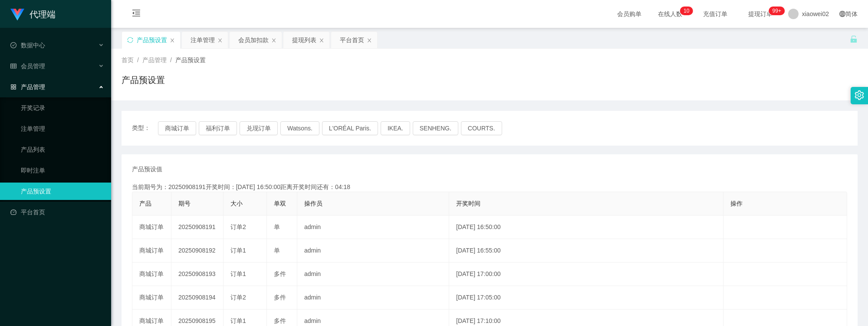  I want to click on button: 兑现订单, so click(259, 128).